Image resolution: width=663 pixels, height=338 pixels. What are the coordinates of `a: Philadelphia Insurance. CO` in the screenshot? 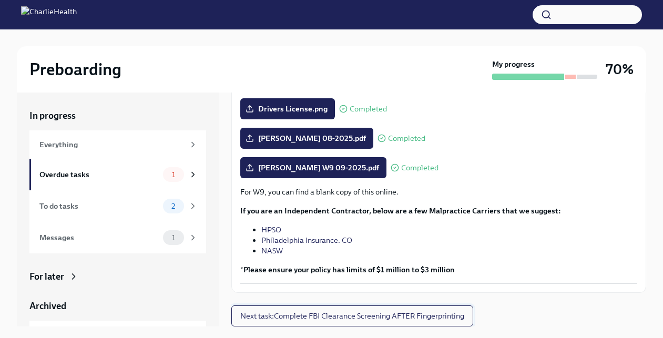 It's located at (307, 240).